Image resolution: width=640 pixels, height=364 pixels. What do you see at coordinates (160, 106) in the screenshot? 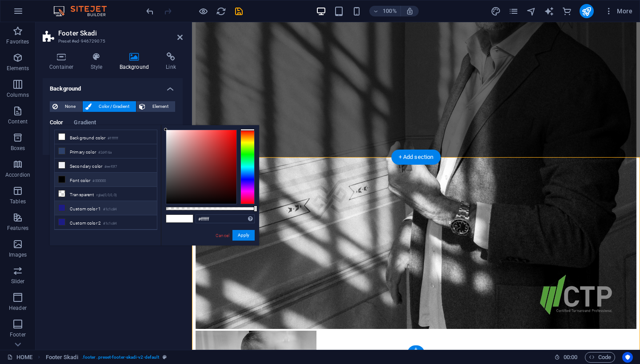
I see `span: Element` at bounding box center [160, 106].